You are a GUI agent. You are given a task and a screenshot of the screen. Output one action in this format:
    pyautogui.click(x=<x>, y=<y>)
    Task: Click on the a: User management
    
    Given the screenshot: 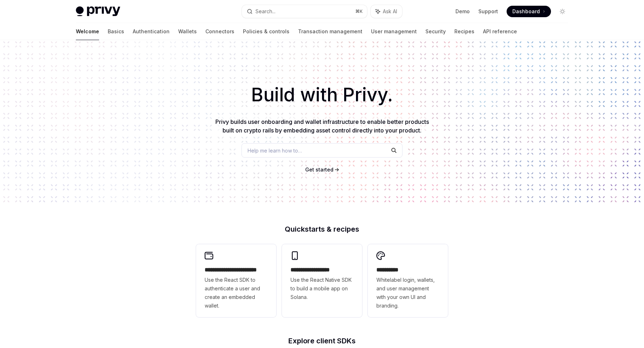 What is the action you would take?
    pyautogui.click(x=395, y=32)
    